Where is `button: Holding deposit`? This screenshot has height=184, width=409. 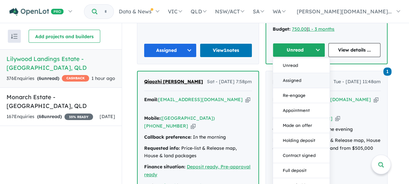 button: Holding deposit is located at coordinates (301, 140).